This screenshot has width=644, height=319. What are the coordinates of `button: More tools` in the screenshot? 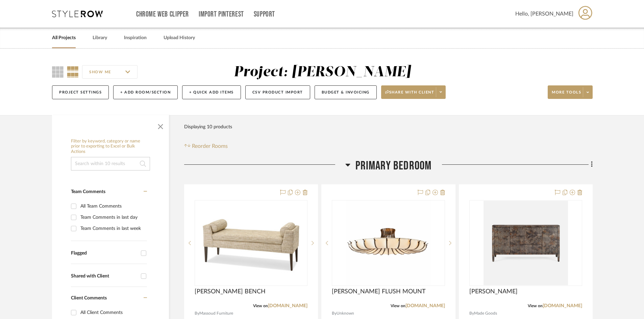 It's located at (570, 92).